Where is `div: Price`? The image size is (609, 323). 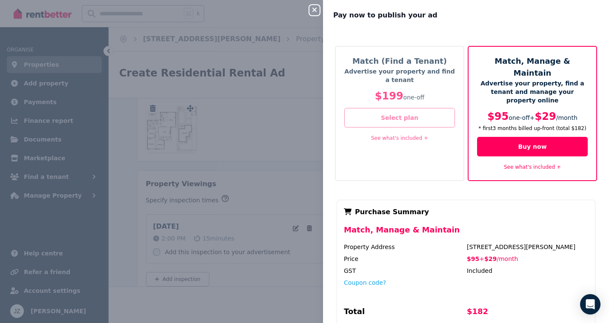
div: Price is located at coordinates (404, 259).